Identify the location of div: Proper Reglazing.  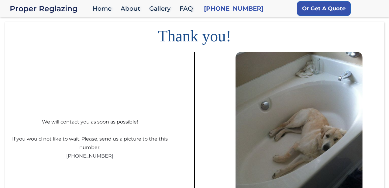
(50, 9).